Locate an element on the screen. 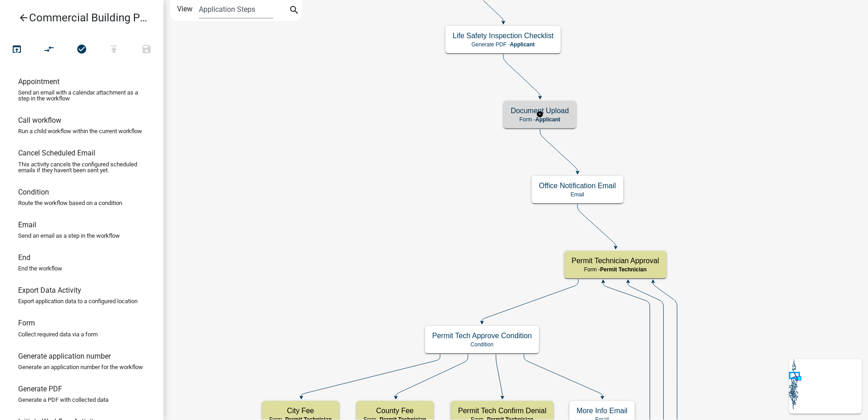 The height and width of the screenshot is (420, 868). p: Send an email as a step in the workflow is located at coordinates (69, 235).